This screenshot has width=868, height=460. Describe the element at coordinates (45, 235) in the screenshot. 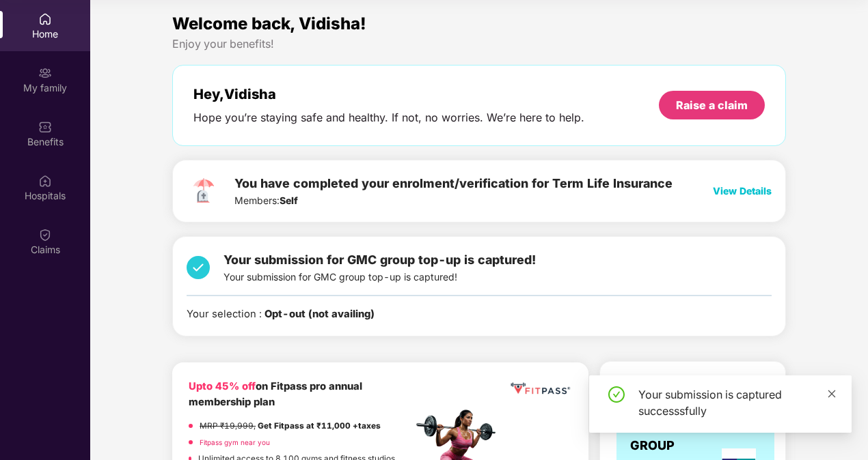

I see `img: svg+xml;base64,PHN2ZyBpZD0iQ2xhaW0iIHhtbG5zPSJodHRwOi8vd3d3LnczLm9yZy8yMDAwL3N2ZyIgd2lkdGg9IjIwIi...` at that location.